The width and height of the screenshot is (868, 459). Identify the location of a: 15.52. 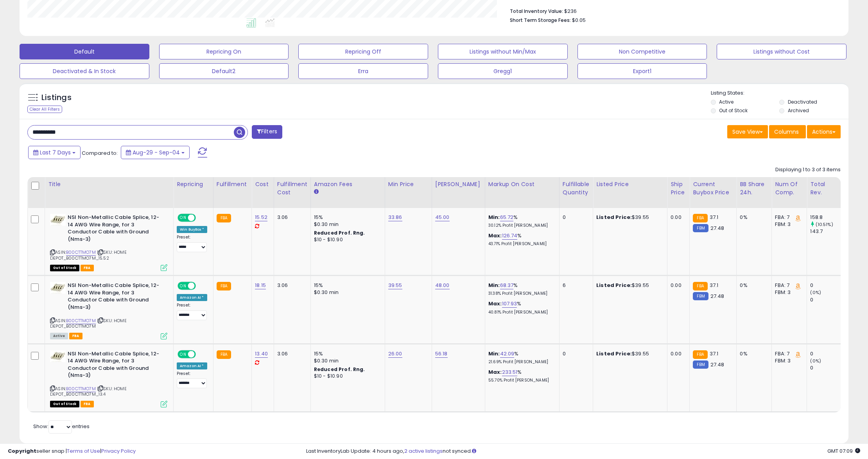
(261, 217).